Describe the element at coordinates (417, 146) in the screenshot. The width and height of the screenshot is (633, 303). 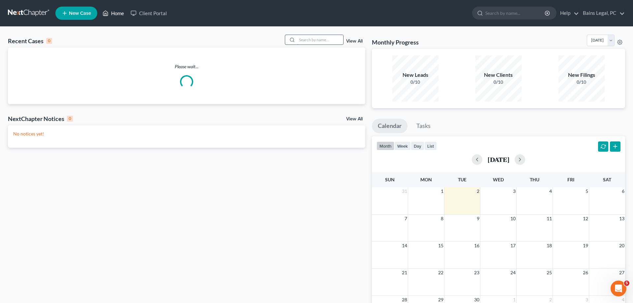
I see `button: day` at that location.